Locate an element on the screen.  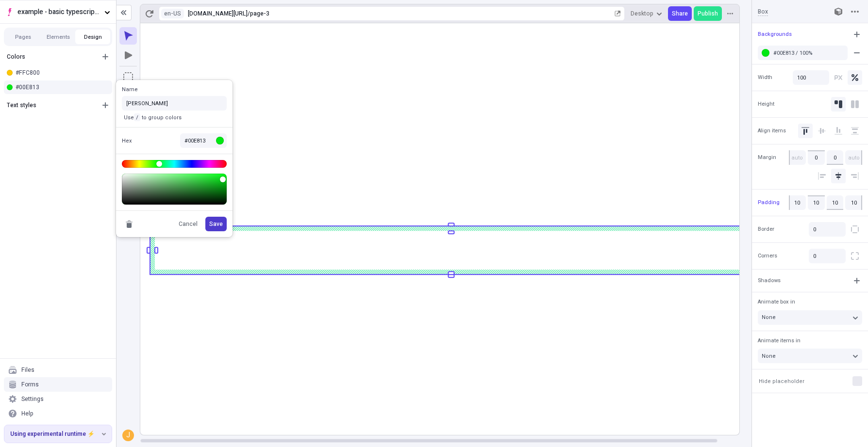
div: Files is located at coordinates (28, 370).